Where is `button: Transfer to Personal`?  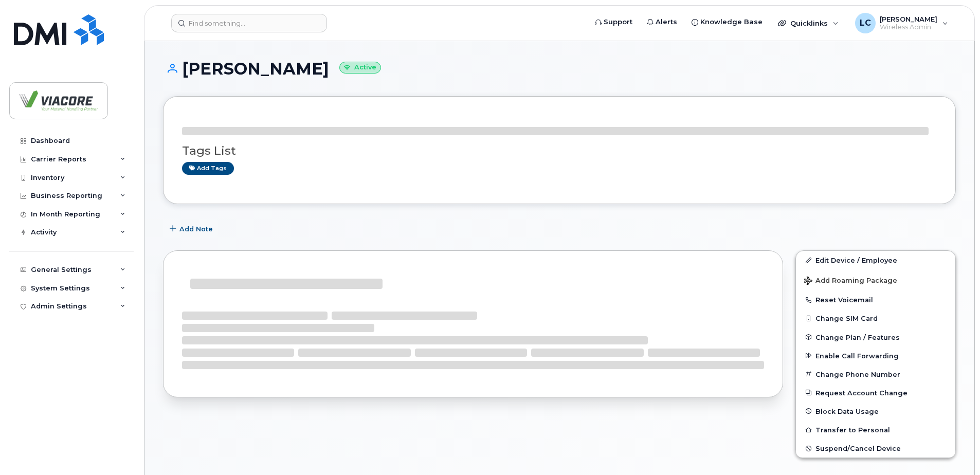 button: Transfer to Personal is located at coordinates (875, 430).